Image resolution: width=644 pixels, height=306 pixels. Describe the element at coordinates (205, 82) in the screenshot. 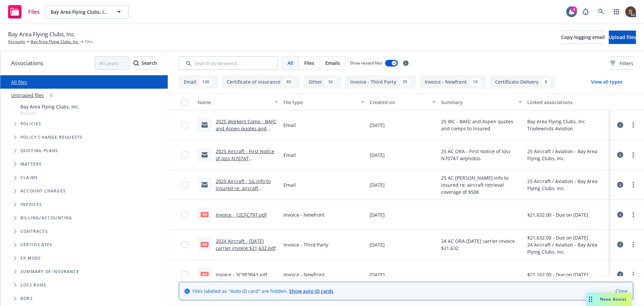

I see `div: 140` at that location.